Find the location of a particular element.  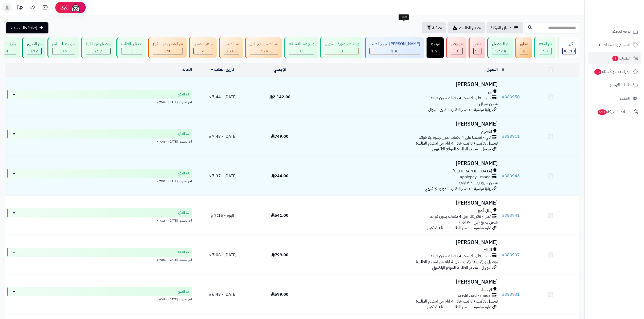

a: #383937 is located at coordinates (511, 255).